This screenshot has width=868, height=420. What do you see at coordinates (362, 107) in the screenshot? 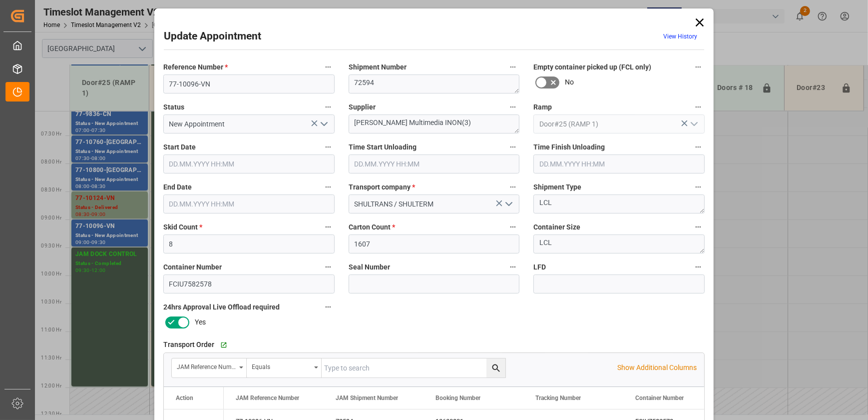
I see `span: Supplier` at bounding box center [362, 107].